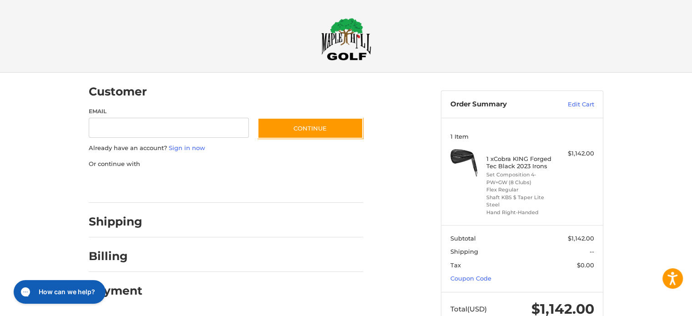 This screenshot has width=692, height=316. I want to click on span: Shipping, so click(464, 252).